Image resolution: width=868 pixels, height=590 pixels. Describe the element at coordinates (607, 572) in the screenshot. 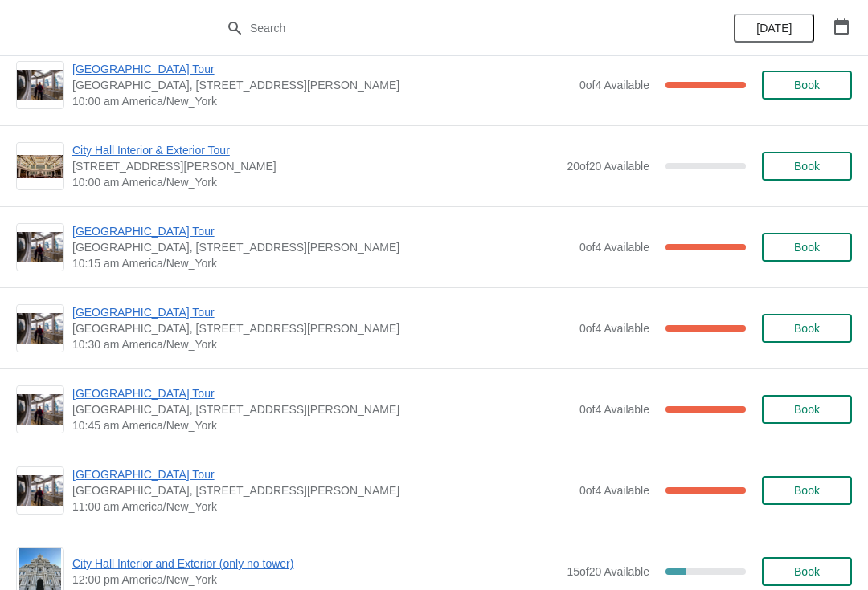

I see `span: 15 of 20 Available` at that location.